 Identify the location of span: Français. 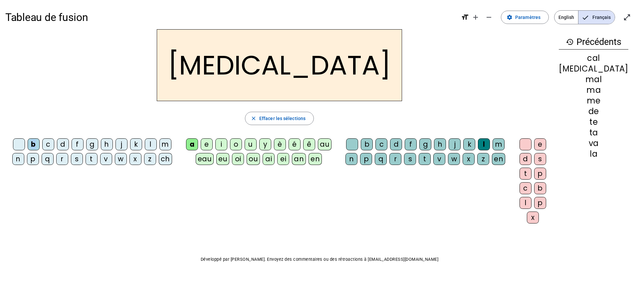
(596, 17).